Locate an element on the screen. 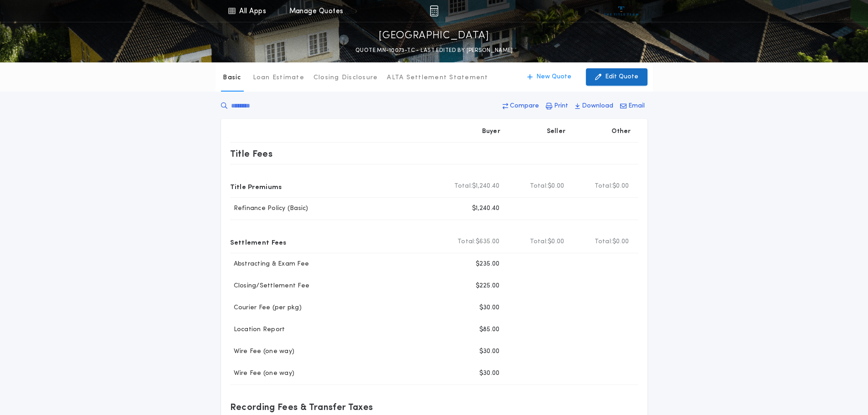 Image resolution: width=868 pixels, height=415 pixels. p: Closing Disclosure is located at coordinates (346, 78).